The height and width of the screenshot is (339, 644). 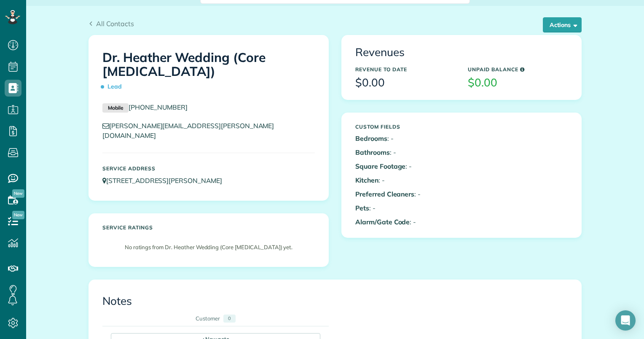 I want to click on b: Bedrooms, so click(x=371, y=138).